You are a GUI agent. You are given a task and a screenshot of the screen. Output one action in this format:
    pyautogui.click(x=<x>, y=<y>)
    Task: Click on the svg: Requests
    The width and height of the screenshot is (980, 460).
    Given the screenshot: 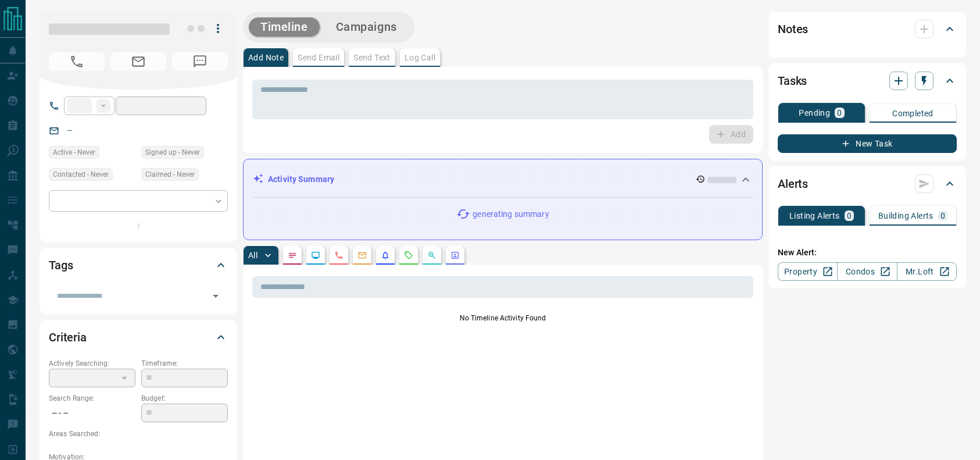 What is the action you would take?
    pyautogui.click(x=408, y=256)
    